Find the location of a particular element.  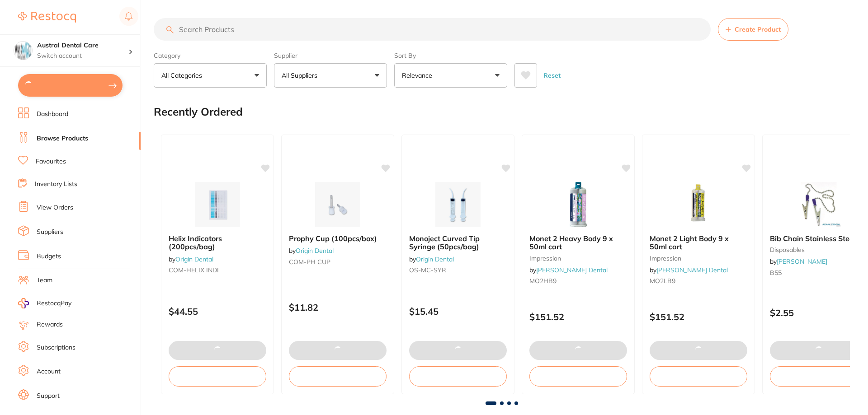

label: Category is located at coordinates (210, 56).